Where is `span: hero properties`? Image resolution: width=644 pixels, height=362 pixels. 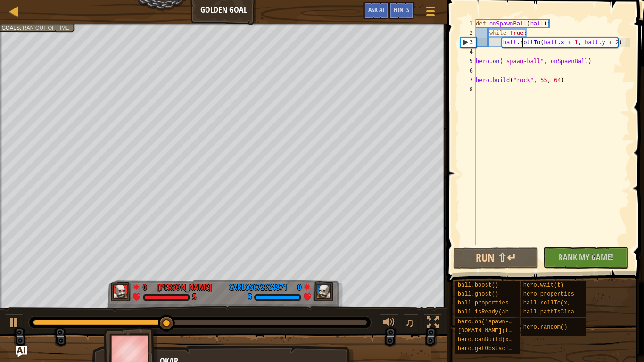
span: hero properties is located at coordinates (549, 294).